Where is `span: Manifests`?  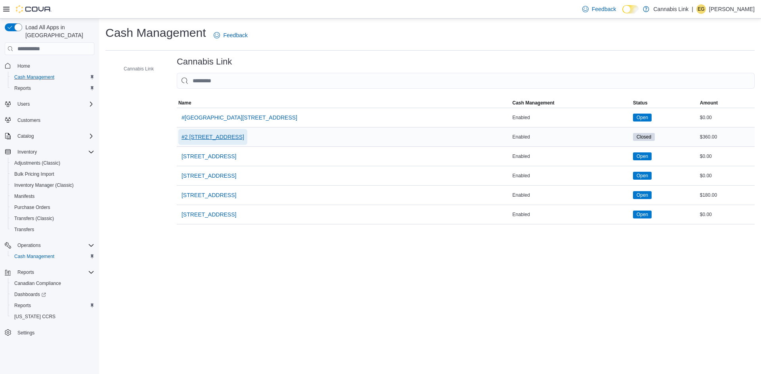 span: Manifests is located at coordinates (53, 197).